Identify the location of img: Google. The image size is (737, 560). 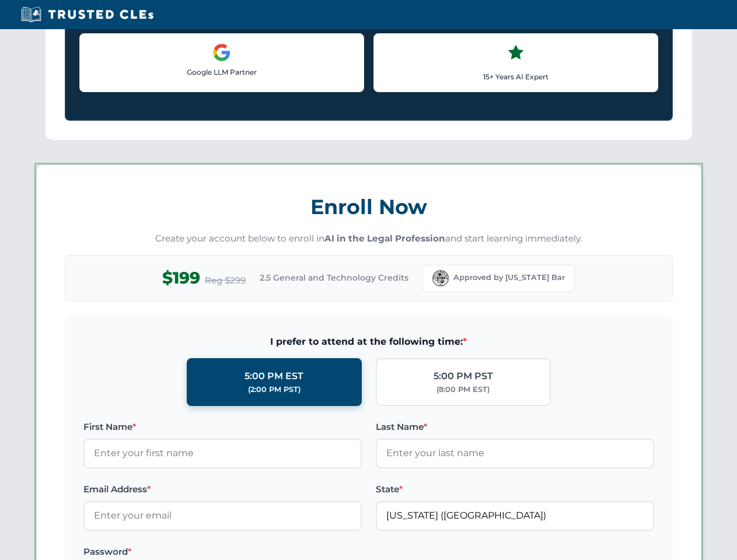
(222, 53).